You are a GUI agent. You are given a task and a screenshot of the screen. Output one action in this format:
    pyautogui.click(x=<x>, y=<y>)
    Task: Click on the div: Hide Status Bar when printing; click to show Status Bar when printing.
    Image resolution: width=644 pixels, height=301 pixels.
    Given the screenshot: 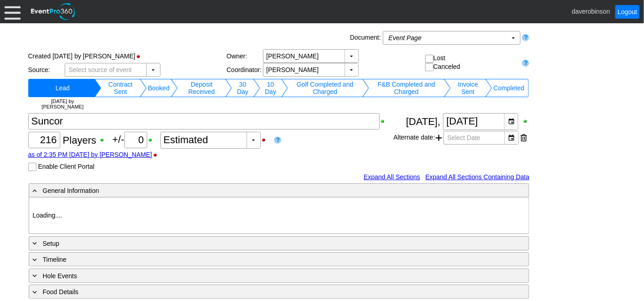 What is the action you would take?
    pyautogui.click(x=140, y=56)
    